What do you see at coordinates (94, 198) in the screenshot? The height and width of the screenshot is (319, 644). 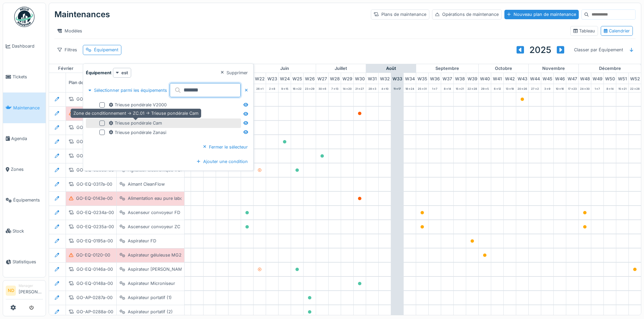 I see `div: GO-EQ-0143e-00` at bounding box center [94, 198].